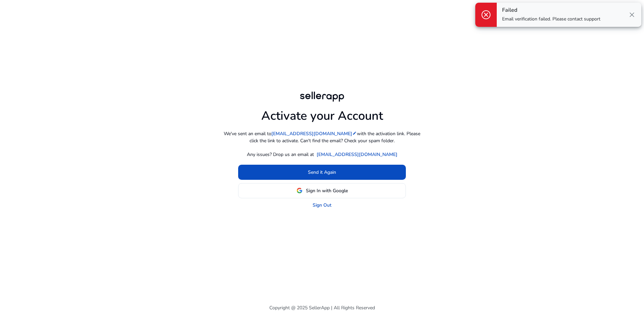 Image resolution: width=644 pixels, height=317 pixels. What do you see at coordinates (300, 191) in the screenshot?
I see `img: google-logo.svg` at bounding box center [300, 191].